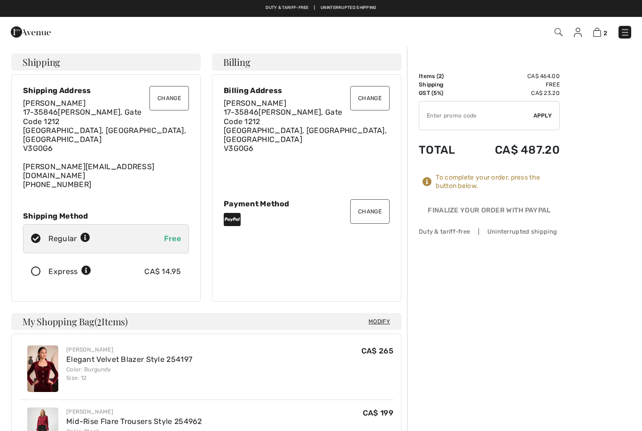 Image resolution: width=642 pixels, height=431 pixels. Describe the element at coordinates (106, 90) in the screenshot. I see `div: Shipping Address` at that location.